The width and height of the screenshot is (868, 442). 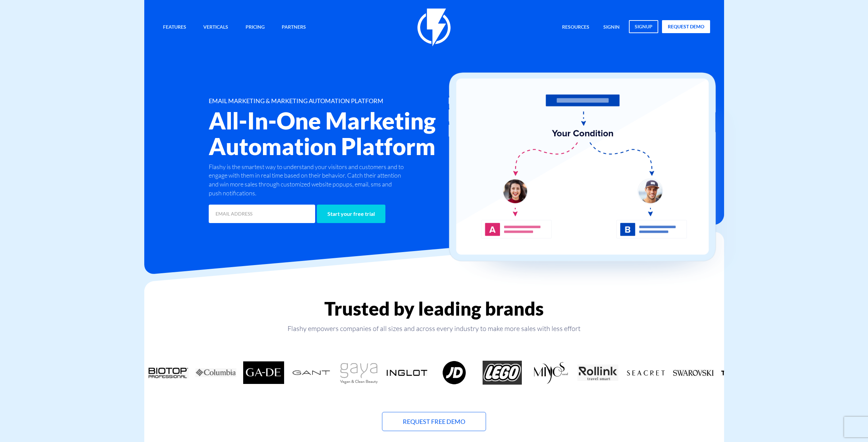 I want to click on div: 10 / 18, so click(x=550, y=372).